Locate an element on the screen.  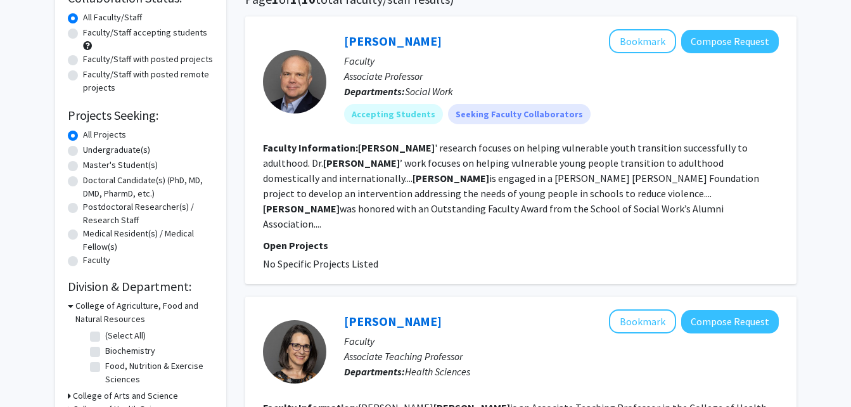
label: All Projects is located at coordinates (105, 134).